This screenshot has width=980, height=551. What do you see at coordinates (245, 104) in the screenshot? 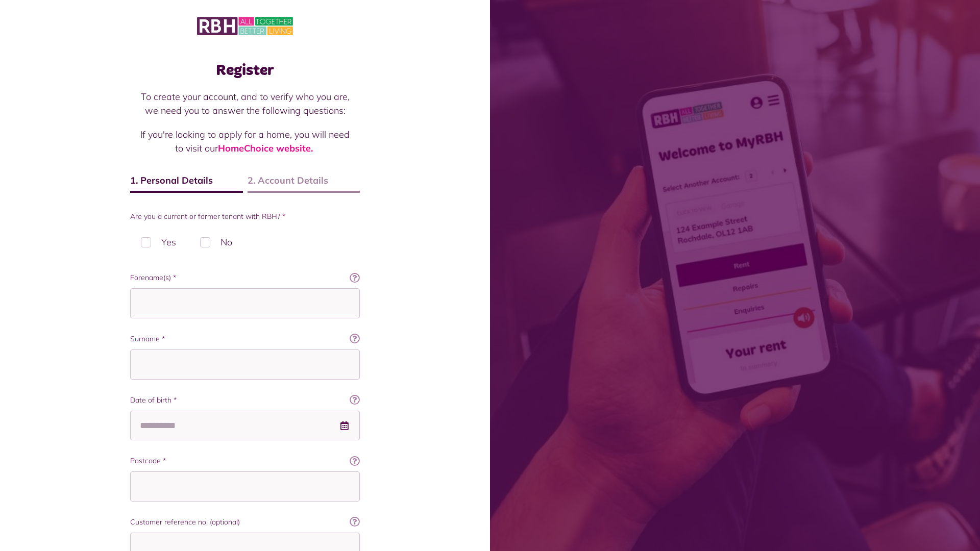
I see `p: To create your account, and to verify who you are, we need you to answer the following questions:` at bounding box center [245, 104].